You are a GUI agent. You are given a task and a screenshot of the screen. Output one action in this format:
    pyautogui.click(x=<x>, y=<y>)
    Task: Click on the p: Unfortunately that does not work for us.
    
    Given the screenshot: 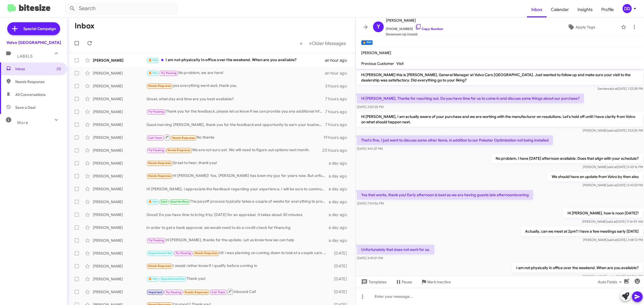 What is the action you would take?
    pyautogui.click(x=395, y=249)
    